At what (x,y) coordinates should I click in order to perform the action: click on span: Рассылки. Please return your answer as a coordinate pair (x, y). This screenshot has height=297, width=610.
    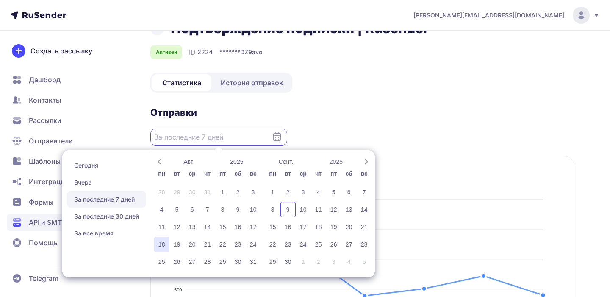
    Looking at the image, I should click on (45, 120).